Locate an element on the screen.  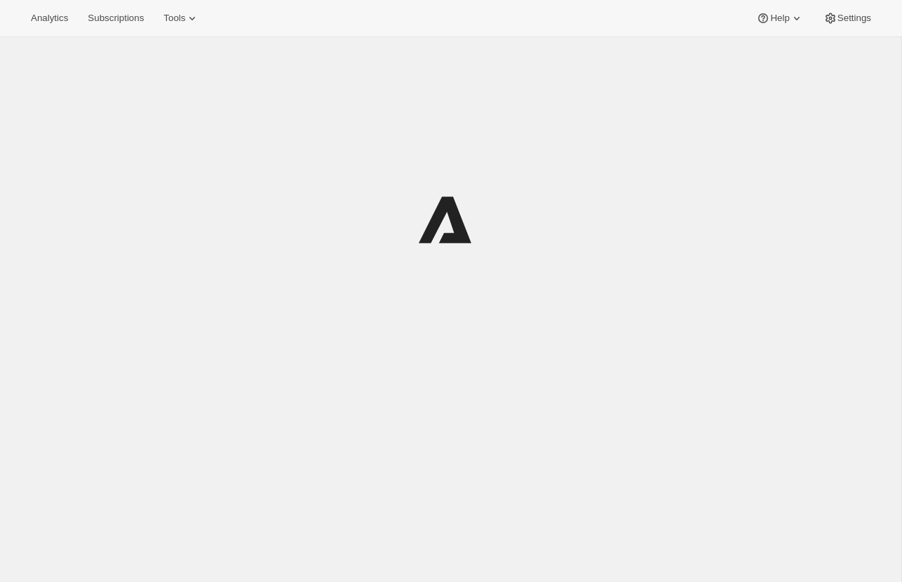
span: Help is located at coordinates (779, 18).